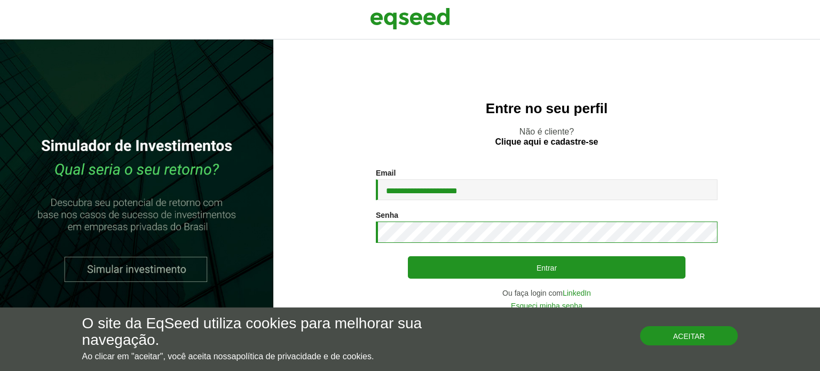 This screenshot has width=820, height=371. What do you see at coordinates (410, 19) in the screenshot?
I see `img: EqSeed Logo` at bounding box center [410, 19].